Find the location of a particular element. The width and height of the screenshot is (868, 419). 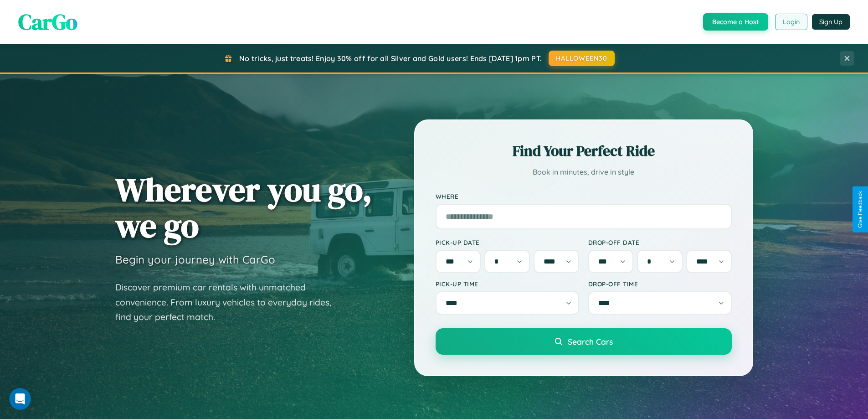

label: Drop-off Date is located at coordinates (660, 242).